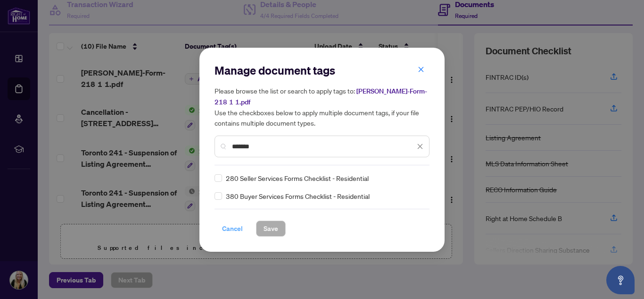 This screenshot has height=299, width=644. I want to click on span: 380 Buyer Services Forms Checklist - Residential, so click(298, 196).